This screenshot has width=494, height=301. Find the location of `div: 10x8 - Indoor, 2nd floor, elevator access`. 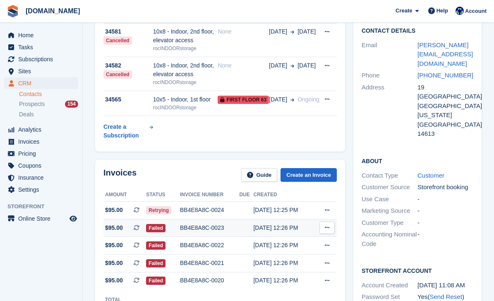

div: 10x8 - Indoor, 2nd floor, elevator access is located at coordinates (185, 70).